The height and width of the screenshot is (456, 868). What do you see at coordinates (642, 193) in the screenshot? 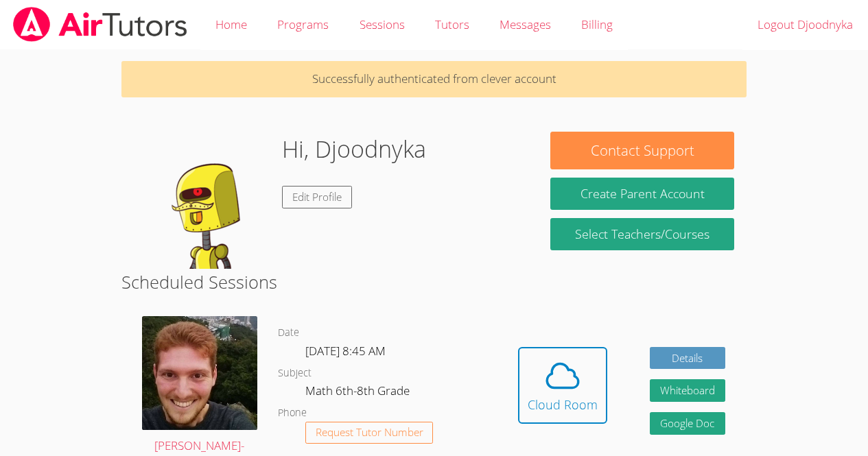
I see `button: Create Parent Account` at bounding box center [642, 193].